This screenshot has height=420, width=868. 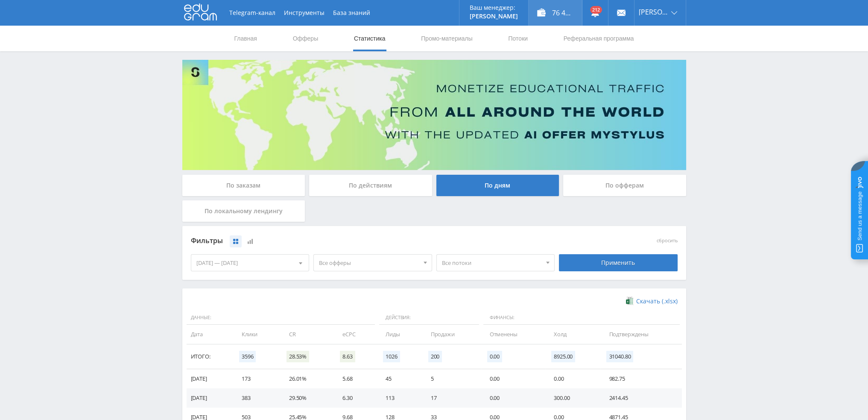 I want to click on td: 173, so click(x=257, y=378).